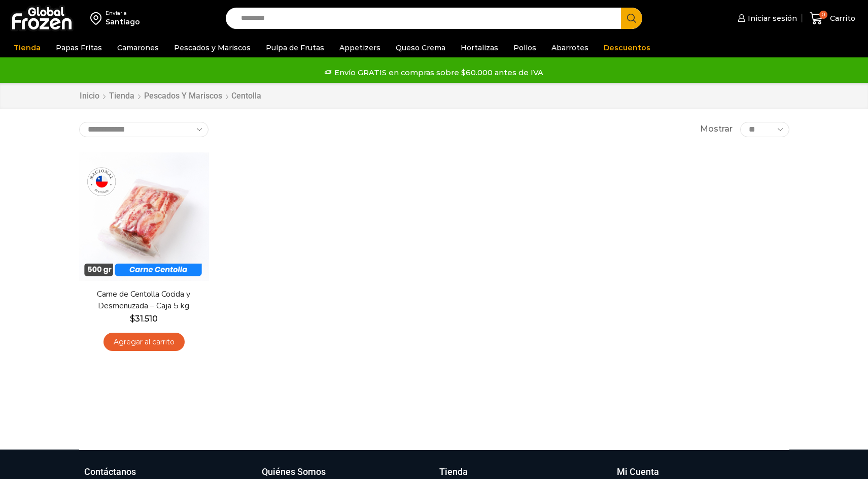 The height and width of the screenshot is (479, 868). Describe the element at coordinates (144, 300) in the screenshot. I see `a: Carne de Centolla Cocida y Desmenuzada – Caja 5 kg` at that location.